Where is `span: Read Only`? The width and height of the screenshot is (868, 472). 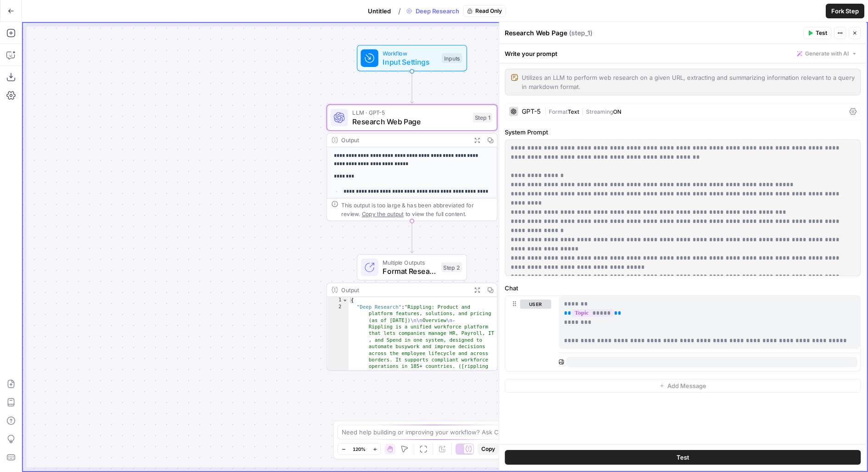
span: Read Only is located at coordinates (489, 11).